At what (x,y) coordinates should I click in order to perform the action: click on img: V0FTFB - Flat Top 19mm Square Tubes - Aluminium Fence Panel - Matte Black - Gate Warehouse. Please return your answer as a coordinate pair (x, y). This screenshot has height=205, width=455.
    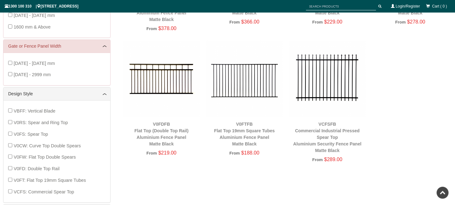
    Looking at the image, I should click on (244, 79).